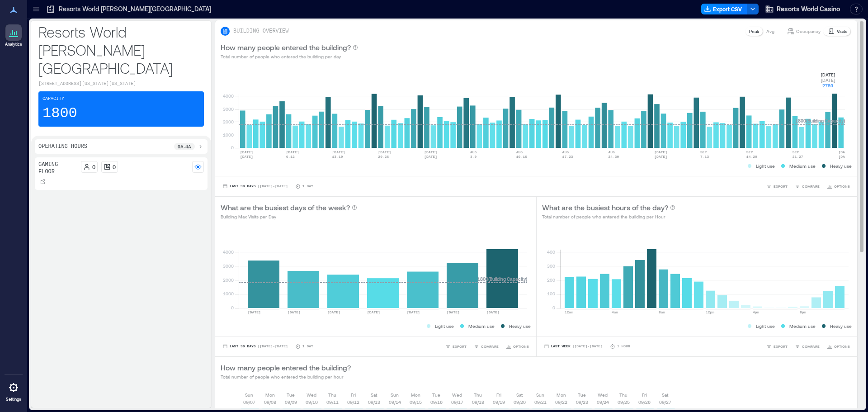  I want to click on a: Analytics, so click(13, 36).